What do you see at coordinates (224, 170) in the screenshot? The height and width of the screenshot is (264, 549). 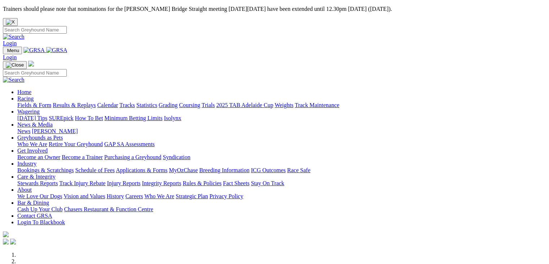 I see `a: Breeding Information` at bounding box center [224, 170].